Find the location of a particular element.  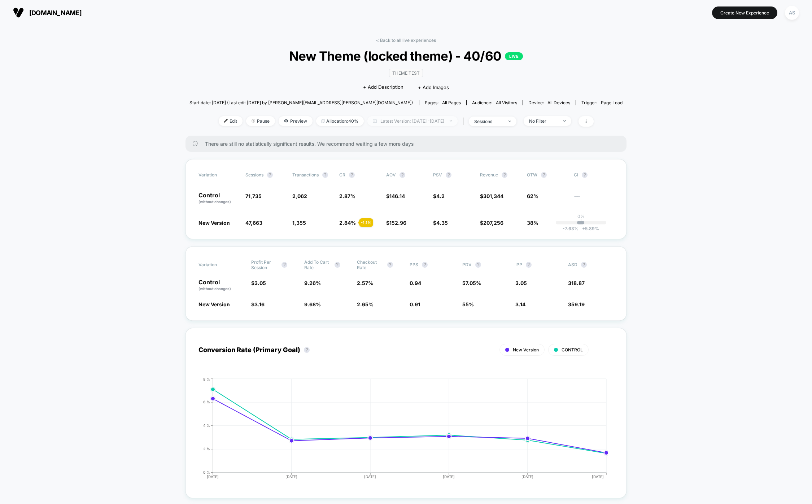

span: 62% is located at coordinates (533, 196).